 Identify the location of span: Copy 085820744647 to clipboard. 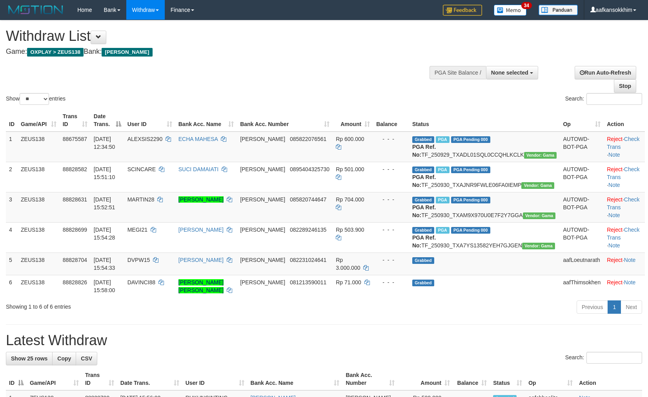
(308, 199).